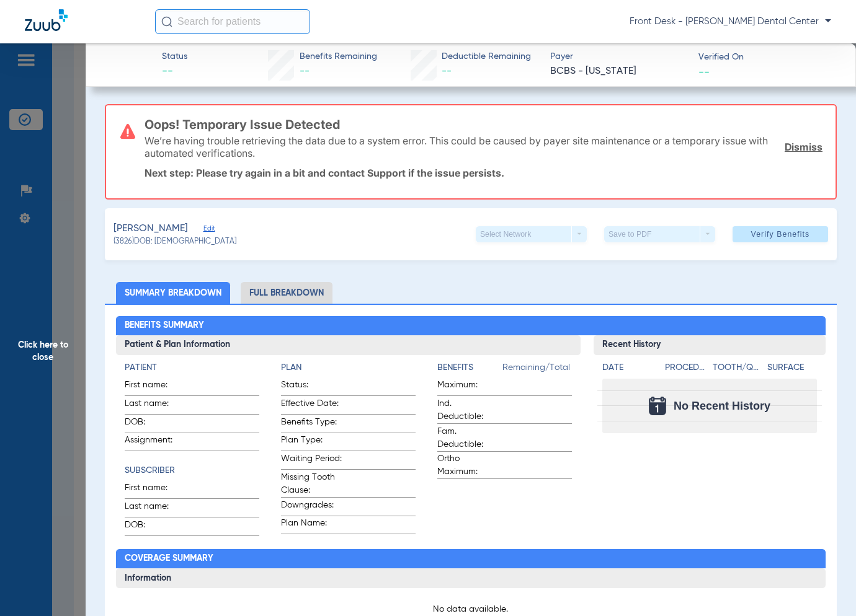  Describe the element at coordinates (686, 370) in the screenshot. I see `app-breakdown-title: Procedure` at that location.